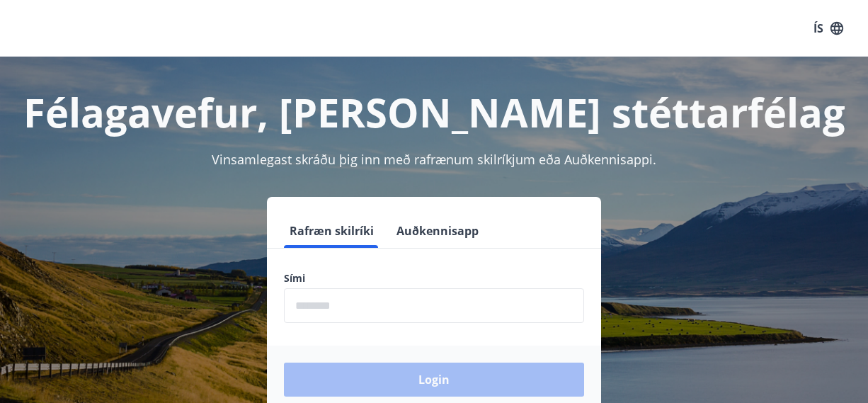 The width and height of the screenshot is (868, 403). Describe the element at coordinates (434, 159) in the screenshot. I see `span: Vinsamlegast skráðu þig inn með rafrænum skilríkjum eða Auðkennisappi.` at that location.